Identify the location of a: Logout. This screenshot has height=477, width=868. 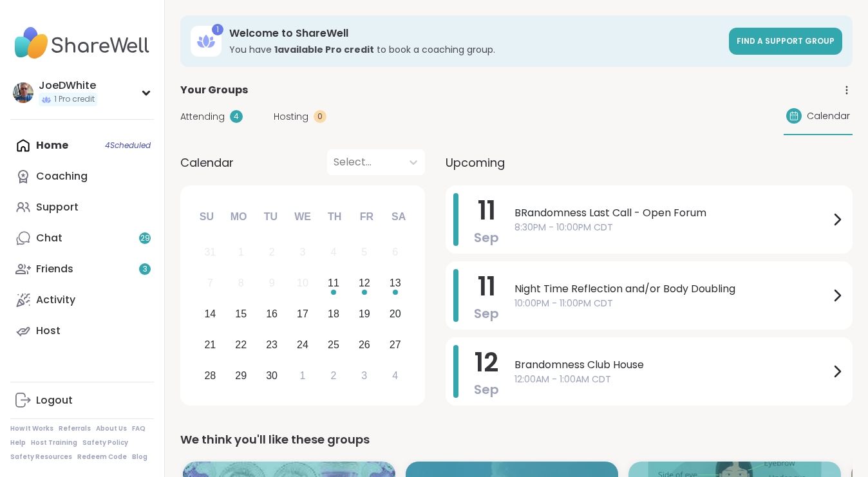
(81, 401).